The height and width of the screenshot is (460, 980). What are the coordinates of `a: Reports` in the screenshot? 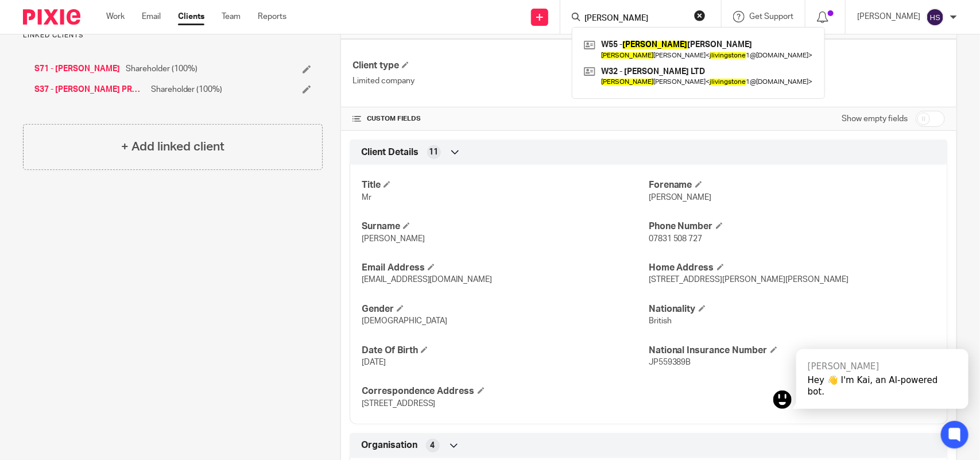 It's located at (272, 17).